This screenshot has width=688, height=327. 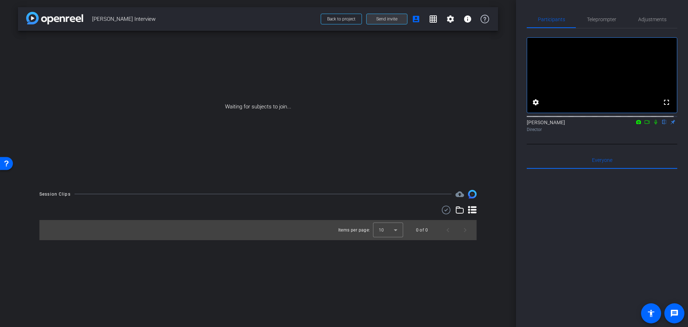 I want to click on span: Everyone, so click(x=602, y=160).